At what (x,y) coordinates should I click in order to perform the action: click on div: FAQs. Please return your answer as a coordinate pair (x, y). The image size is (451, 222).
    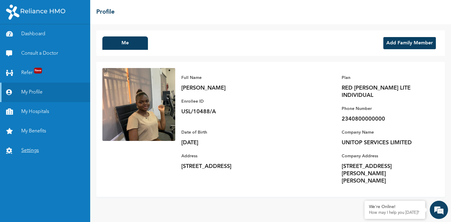
    Looking at the image, I should click on (88, 198).